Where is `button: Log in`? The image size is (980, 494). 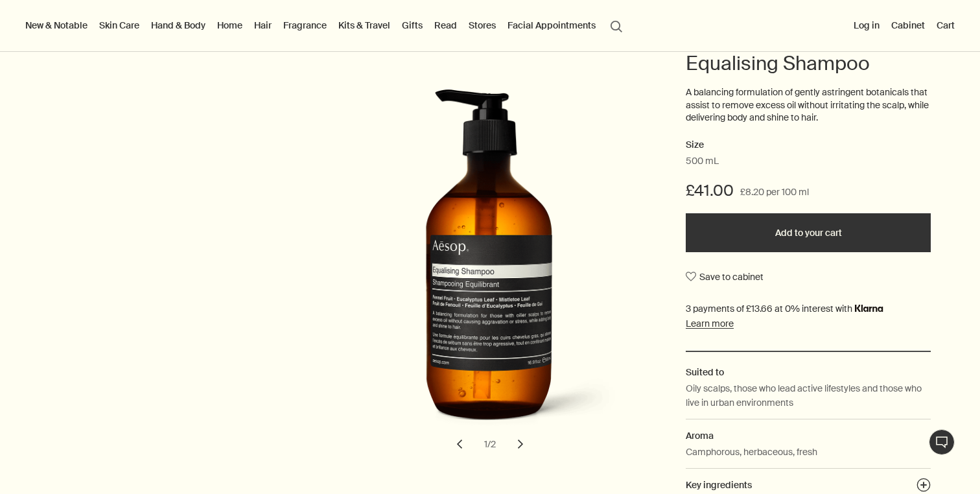
button: Log in is located at coordinates (867, 25).